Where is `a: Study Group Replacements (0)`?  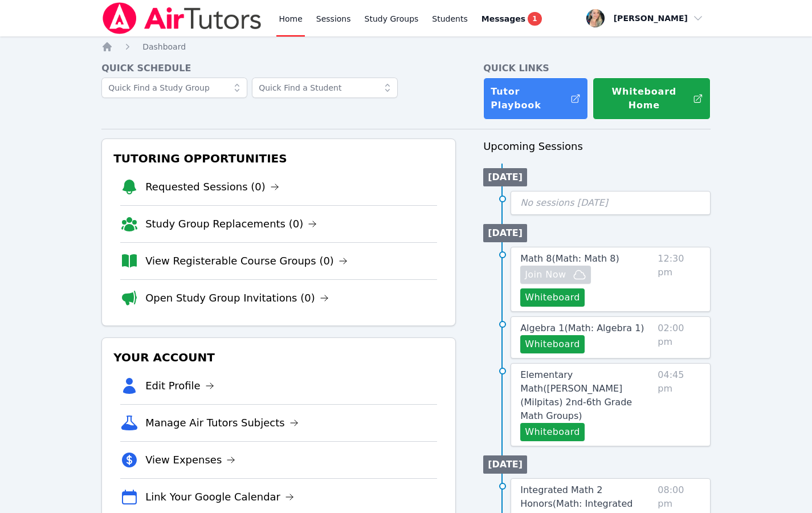
a: Study Group Replacements (0) is located at coordinates (231, 224).